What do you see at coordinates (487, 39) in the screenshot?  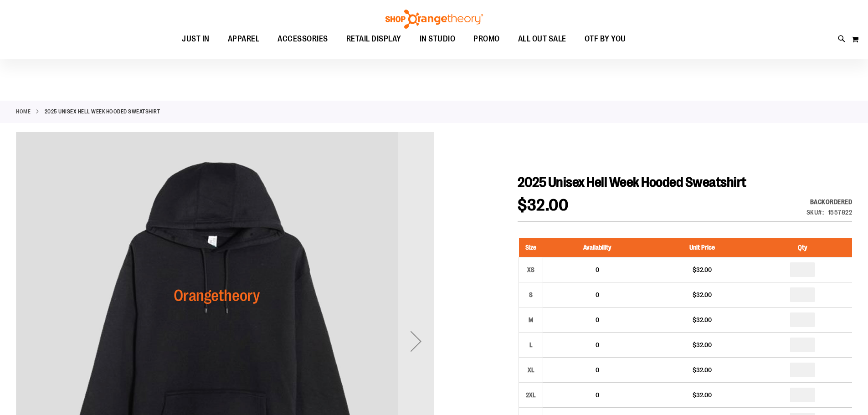 I see `span: PROMO` at bounding box center [487, 39].